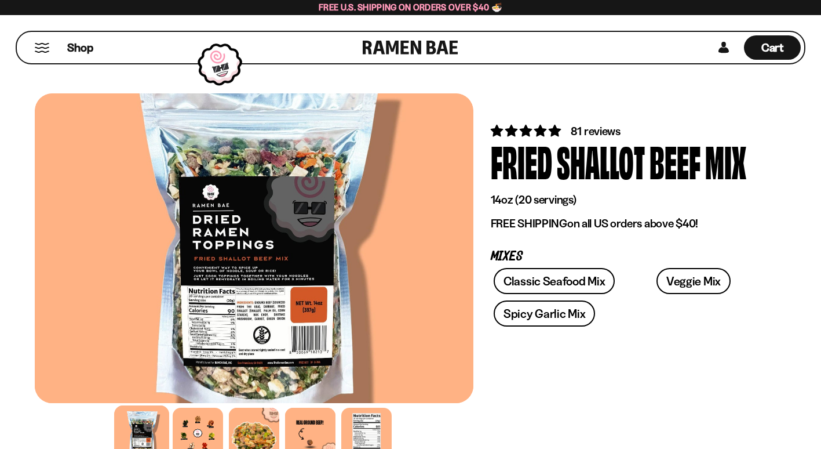  I want to click on span: Free U.S. Shipping on Orders over $40 🍜, so click(410, 7).